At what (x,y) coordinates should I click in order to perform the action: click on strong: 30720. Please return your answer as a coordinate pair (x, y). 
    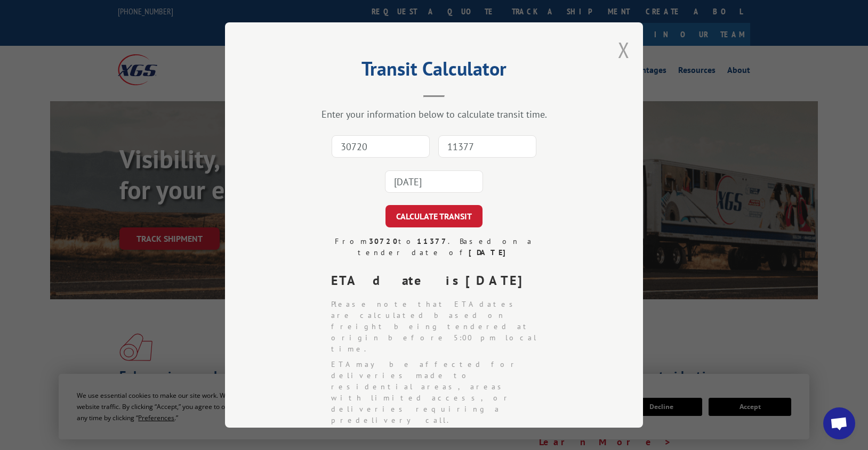
    Looking at the image, I should click on (384, 241).